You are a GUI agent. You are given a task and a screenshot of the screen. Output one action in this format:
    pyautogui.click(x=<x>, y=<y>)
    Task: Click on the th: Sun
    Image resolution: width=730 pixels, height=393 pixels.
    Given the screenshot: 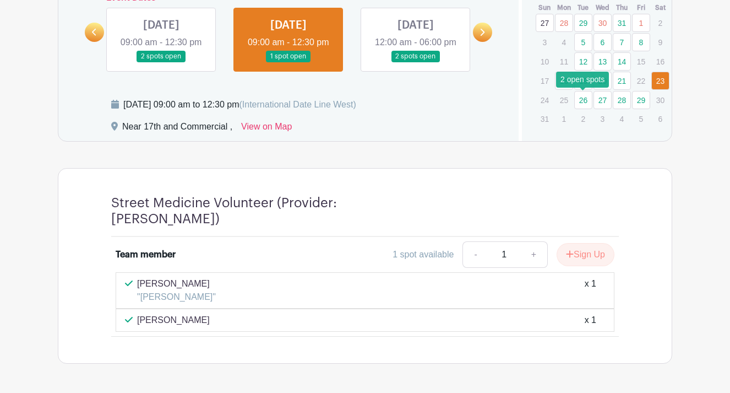 What is the action you would take?
    pyautogui.click(x=545, y=8)
    